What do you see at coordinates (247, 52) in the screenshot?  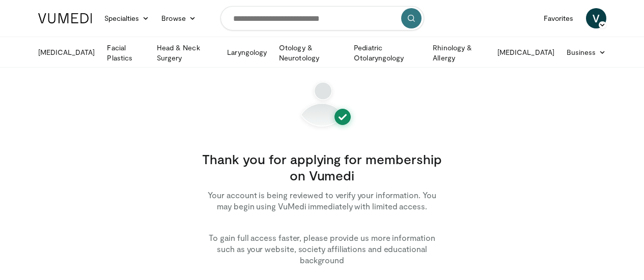 I see `a: Laryngology` at bounding box center [247, 52].